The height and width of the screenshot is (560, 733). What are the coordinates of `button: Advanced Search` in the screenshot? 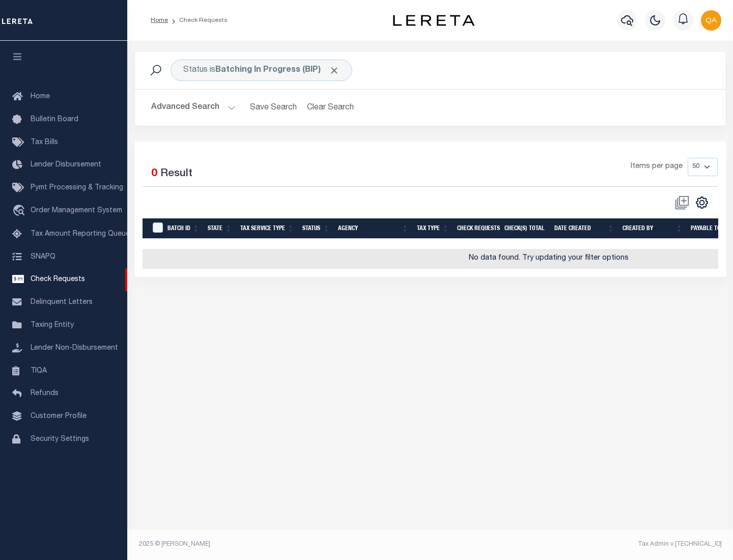 It's located at (193, 108).